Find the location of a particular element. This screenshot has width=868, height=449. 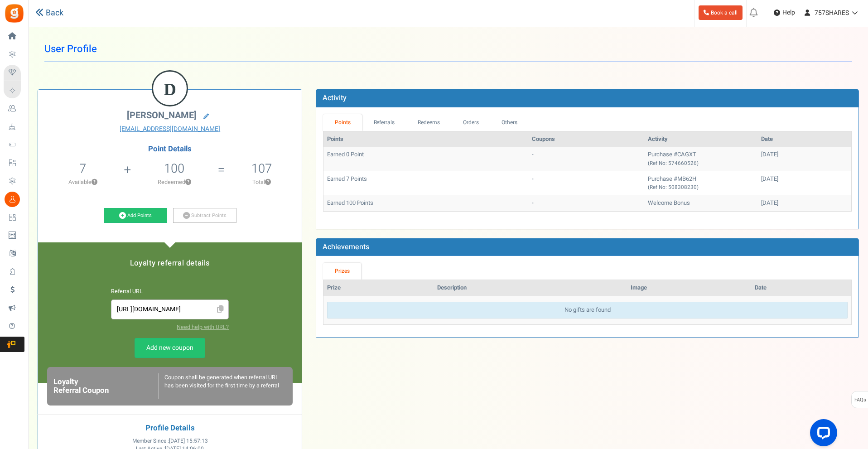

p: Redeemed is located at coordinates (174, 182).